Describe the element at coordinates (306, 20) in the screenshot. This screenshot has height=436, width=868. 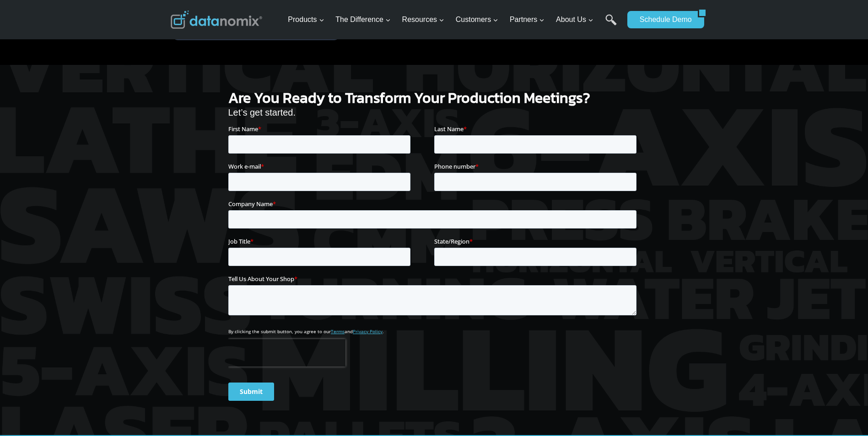
I see `span: Products` at that location.